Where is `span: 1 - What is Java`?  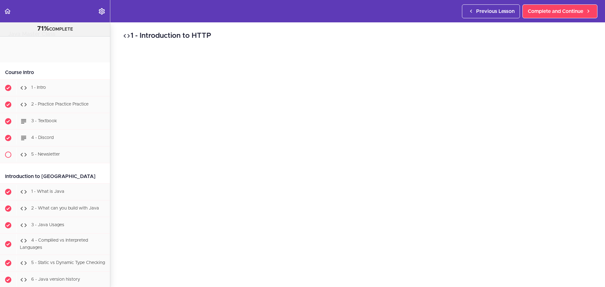
span: 1 - What is Java is located at coordinates (48, 191).